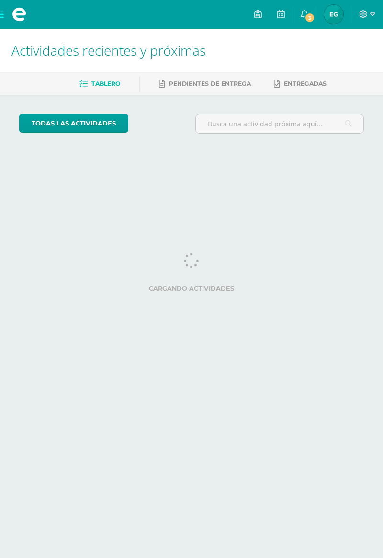 The width and height of the screenshot is (383, 558). What do you see at coordinates (305, 83) in the screenshot?
I see `span: Entregadas` at bounding box center [305, 83].